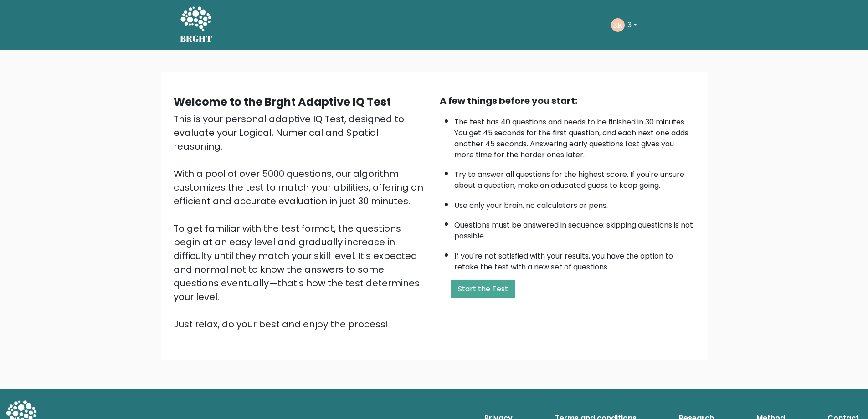 The width and height of the screenshot is (868, 419). I want to click on li: The test has 40 questions and needs to be finished in 30 minutes. You get 45 seconds for the firs..., so click(575, 136).